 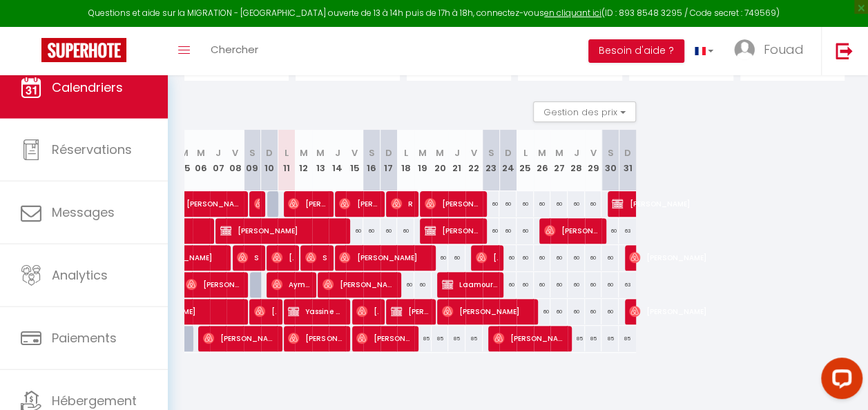 I want to click on img: Super Booking, so click(x=83, y=50).